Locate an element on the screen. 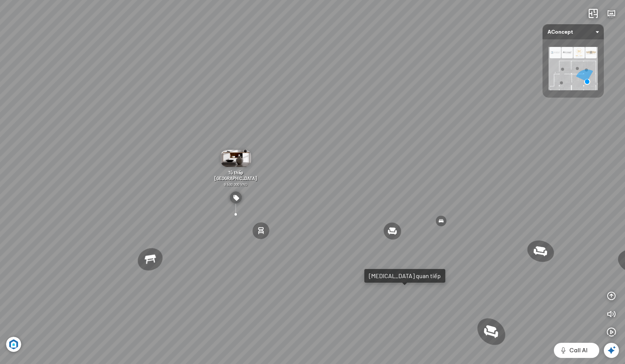 The width and height of the screenshot is (625, 364). img: Artboard_6_4x_1_F4RHW9YJWHU.jpg is located at coordinates (14, 344).